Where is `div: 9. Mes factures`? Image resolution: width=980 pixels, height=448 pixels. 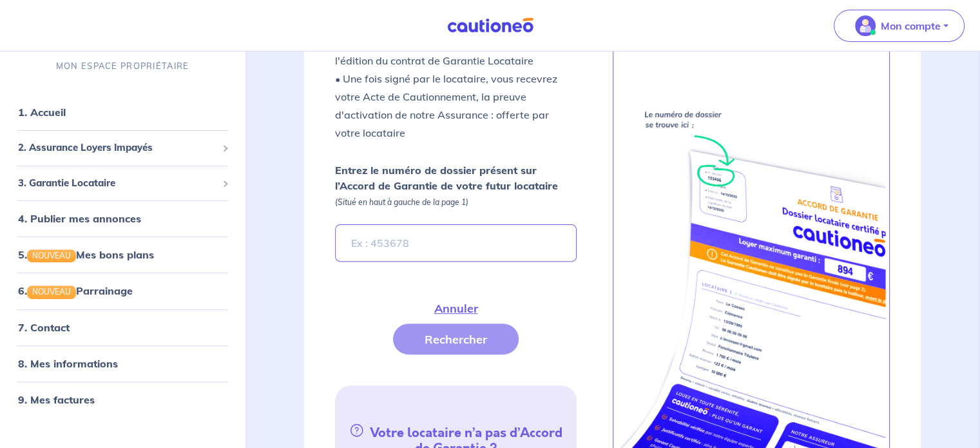 div: 9. Mes factures is located at coordinates (122, 399).